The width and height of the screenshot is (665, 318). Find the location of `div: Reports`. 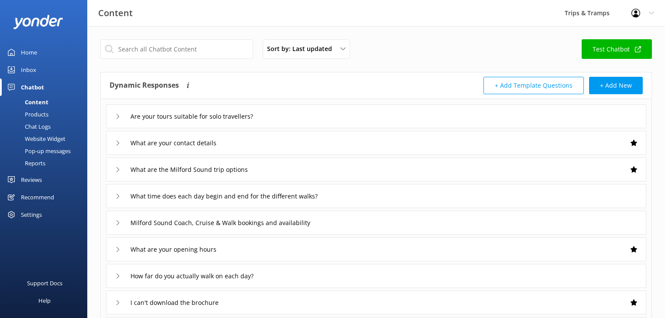

div: Reports is located at coordinates (25, 163).